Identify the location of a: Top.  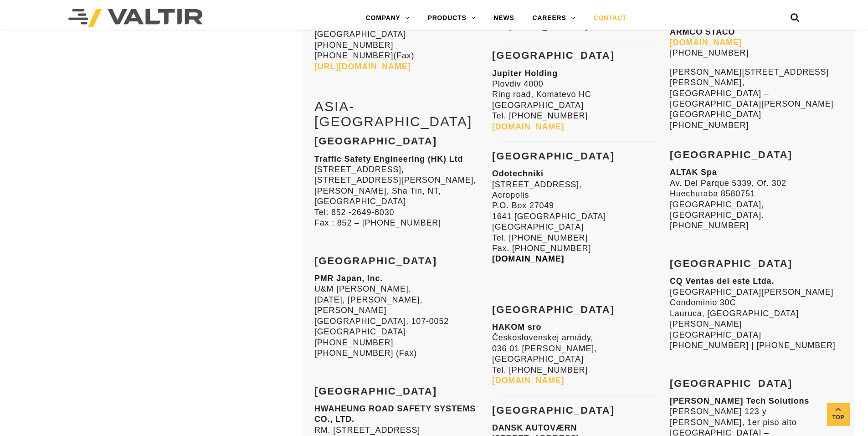
(838, 414).